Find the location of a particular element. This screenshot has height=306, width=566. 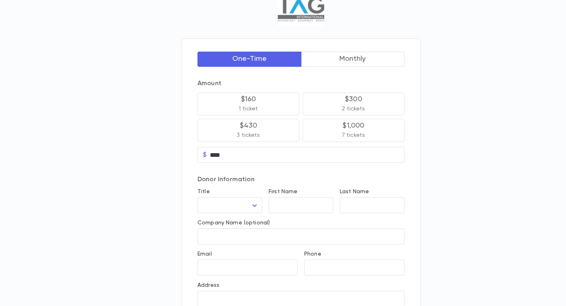

label: Phone is located at coordinates (313, 254).